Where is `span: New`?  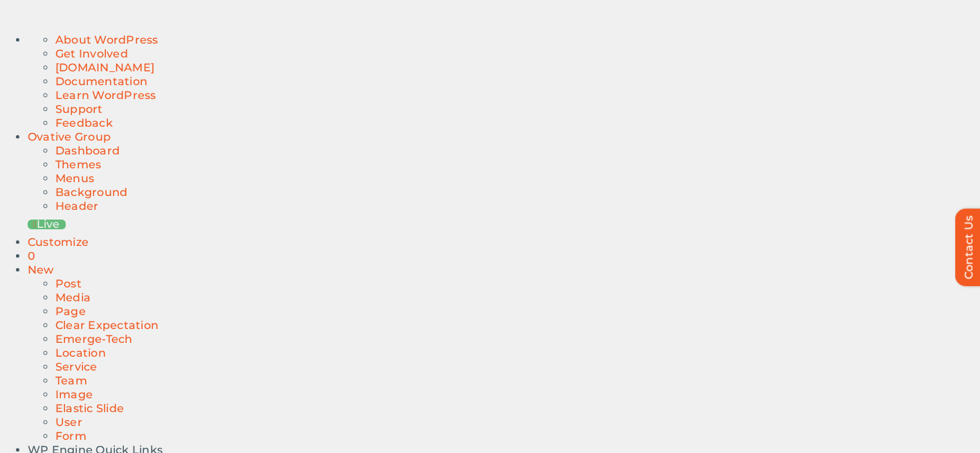 span: New is located at coordinates (41, 269).